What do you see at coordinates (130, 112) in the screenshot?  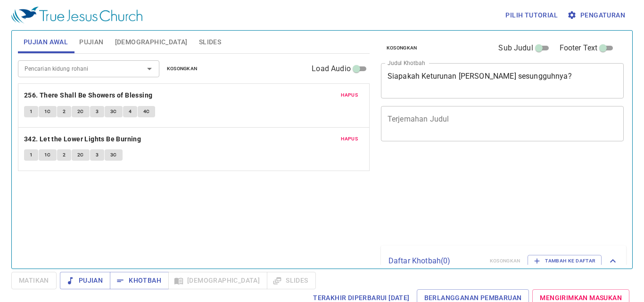 I see `button: 4` at bounding box center [130, 112].